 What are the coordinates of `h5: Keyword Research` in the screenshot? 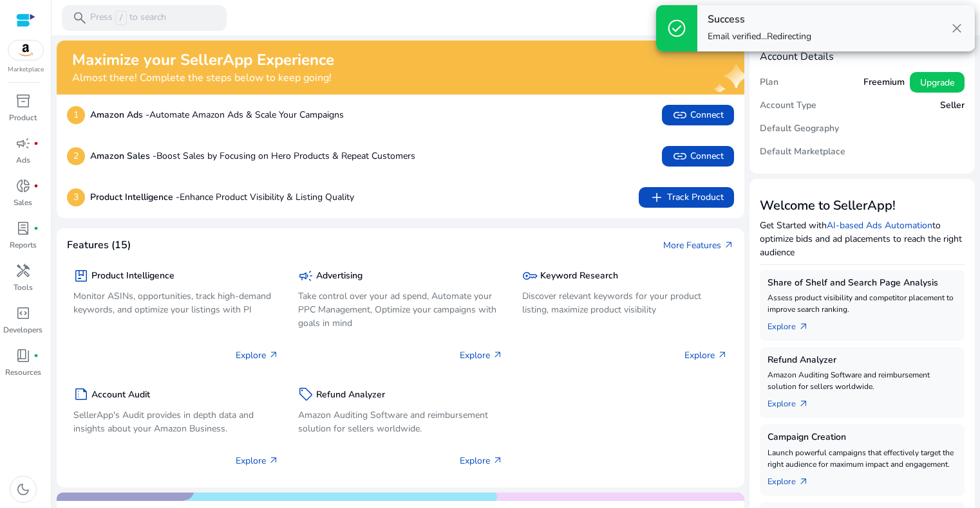 It's located at (579, 276).